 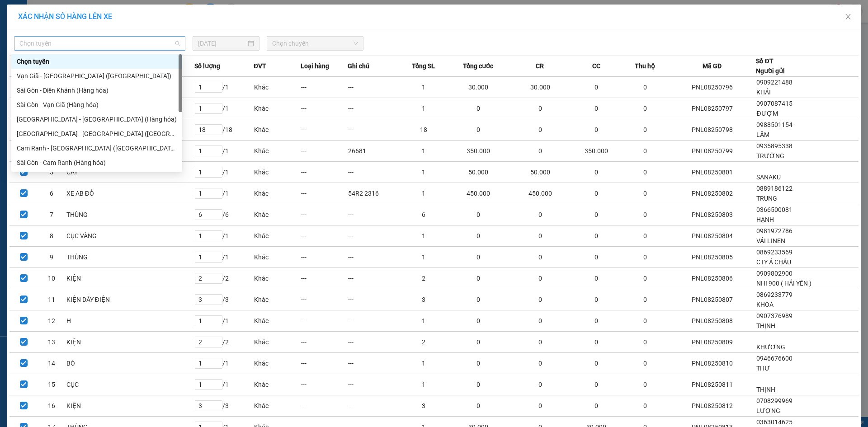 What do you see at coordinates (767, 198) in the screenshot?
I see `span: TRUNG` at bounding box center [767, 198].